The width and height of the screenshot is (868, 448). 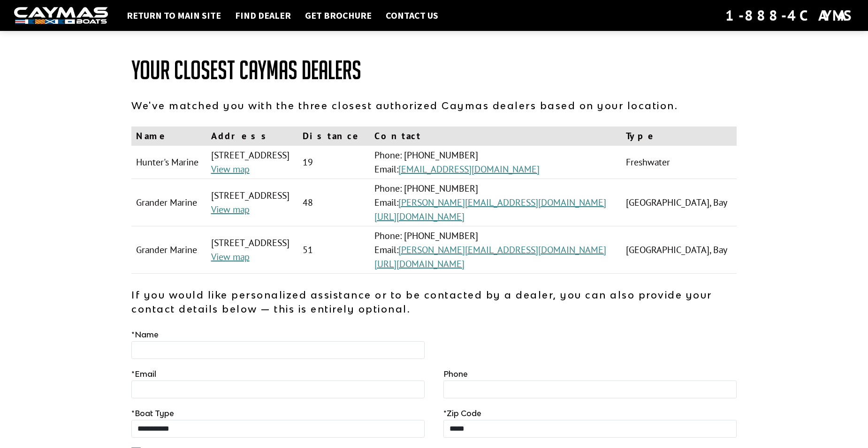 I want to click on td: 51, so click(x=333, y=250).